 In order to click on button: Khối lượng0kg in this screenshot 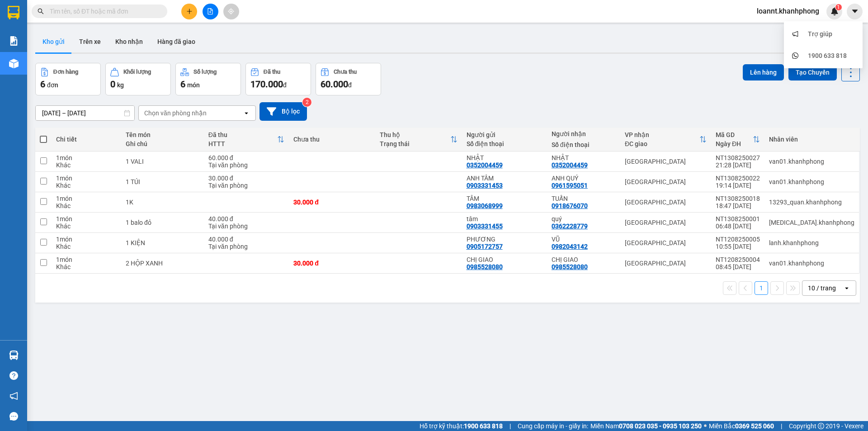, I will do `click(138, 79)`.